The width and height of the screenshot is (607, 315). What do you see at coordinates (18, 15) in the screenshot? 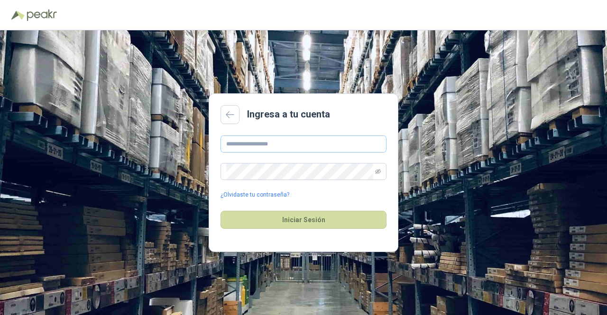
I see `img: Logo` at bounding box center [18, 15].